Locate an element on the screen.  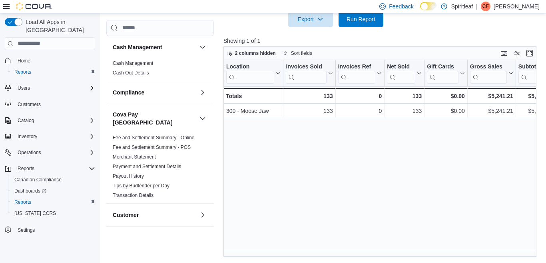
a: Transaction Details is located at coordinates (133, 195).